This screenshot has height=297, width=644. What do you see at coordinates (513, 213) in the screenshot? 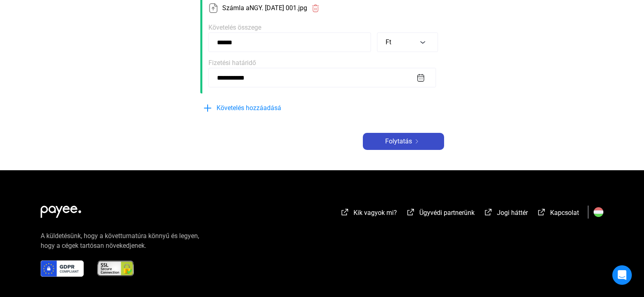
I see `font: Jogi háttér` at bounding box center [513, 213].